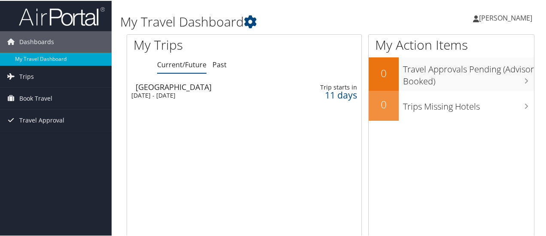  I want to click on h3: Travel Approvals Pending (Advisor Booked), so click(468, 72).